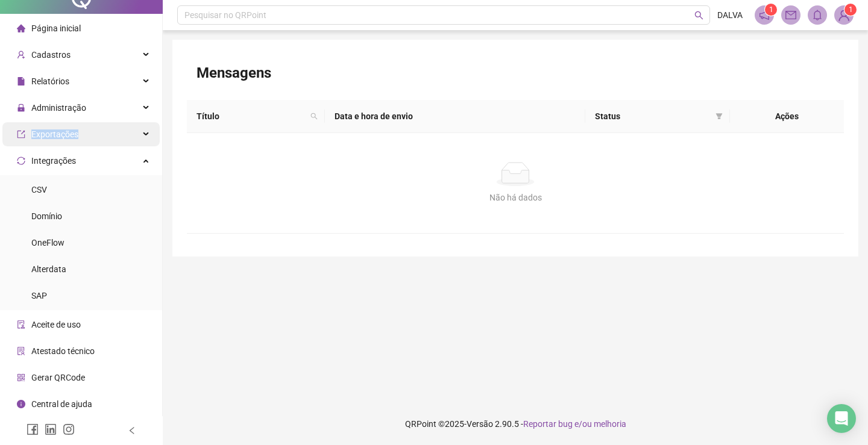  I want to click on span: left, so click(132, 431).